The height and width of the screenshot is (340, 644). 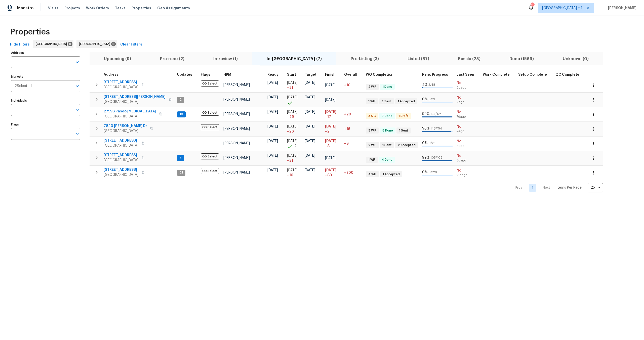 I want to click on td: Scheduled to finish 80 day(s) late, so click(x=333, y=173).